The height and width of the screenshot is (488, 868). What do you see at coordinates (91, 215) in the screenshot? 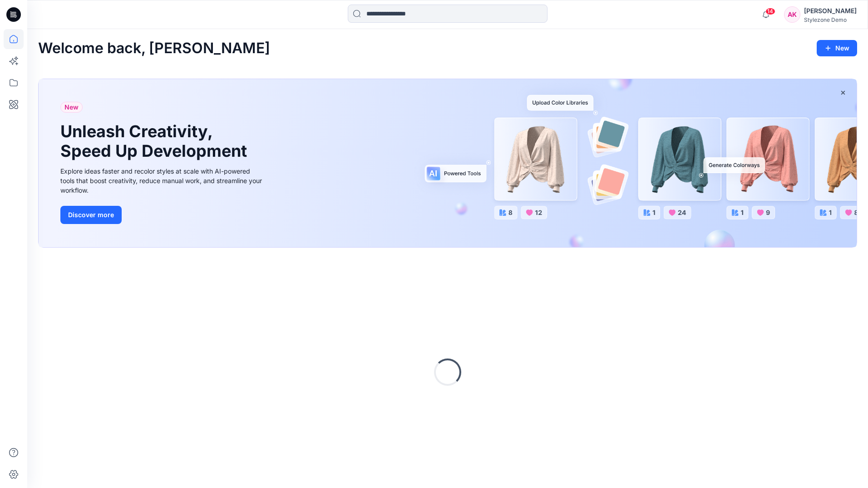
I see `button: Discover more` at bounding box center [91, 215].